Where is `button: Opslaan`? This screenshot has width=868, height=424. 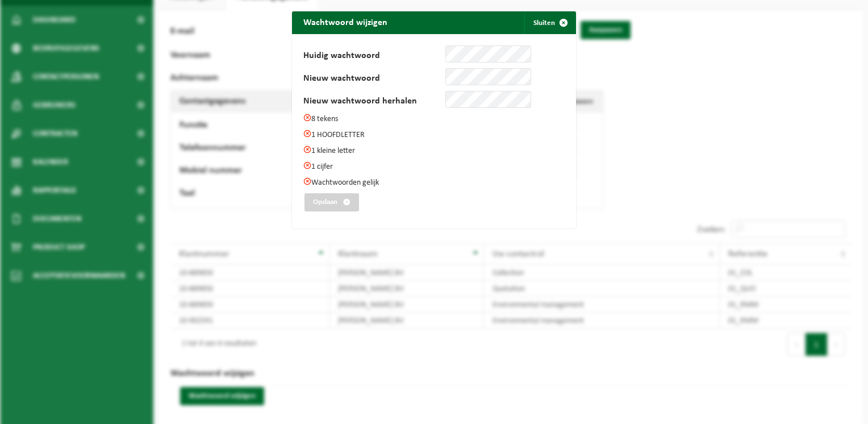
button: Opslaan is located at coordinates (332, 202).